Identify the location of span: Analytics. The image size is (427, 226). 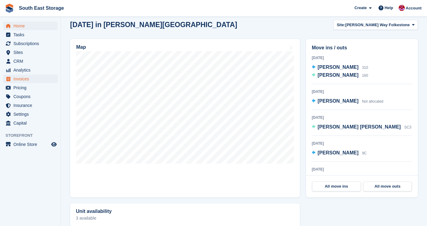
(32, 70).